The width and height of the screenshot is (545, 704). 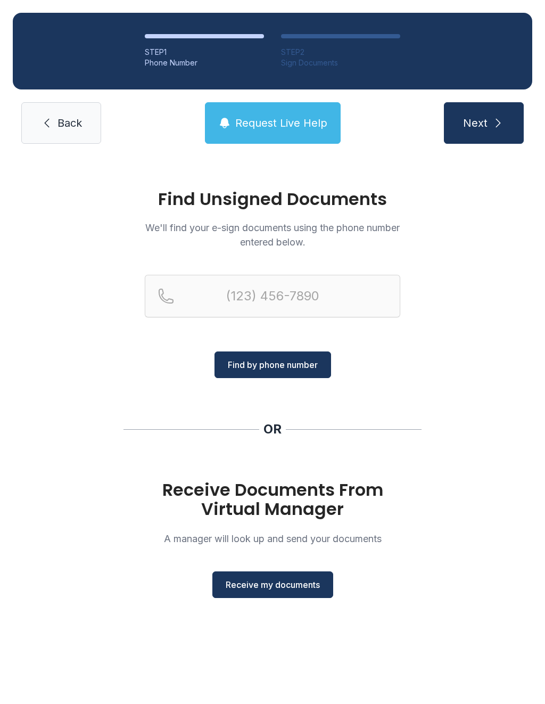 What do you see at coordinates (204, 52) in the screenshot?
I see `div: STEP 1` at bounding box center [204, 52].